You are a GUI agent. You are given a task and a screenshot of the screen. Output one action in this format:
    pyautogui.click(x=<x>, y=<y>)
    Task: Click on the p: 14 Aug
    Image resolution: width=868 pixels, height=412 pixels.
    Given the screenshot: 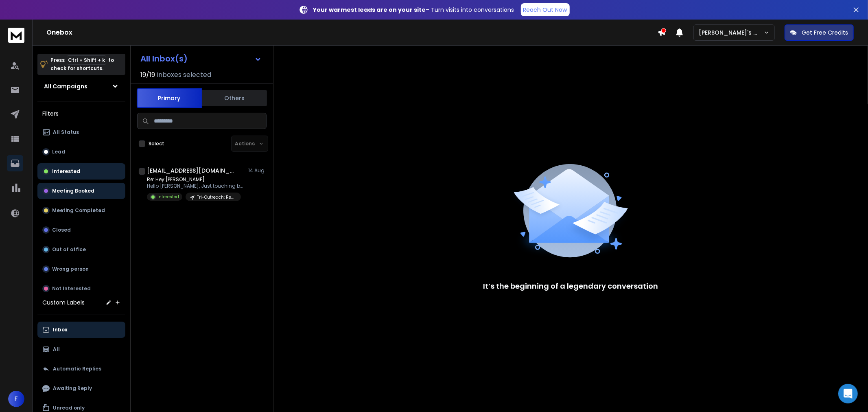 What is the action you would take?
    pyautogui.click(x=257, y=170)
    